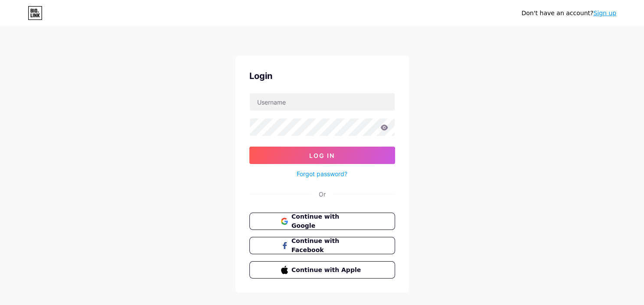  Describe the element at coordinates (322, 194) in the screenshot. I see `div: Or` at that location.